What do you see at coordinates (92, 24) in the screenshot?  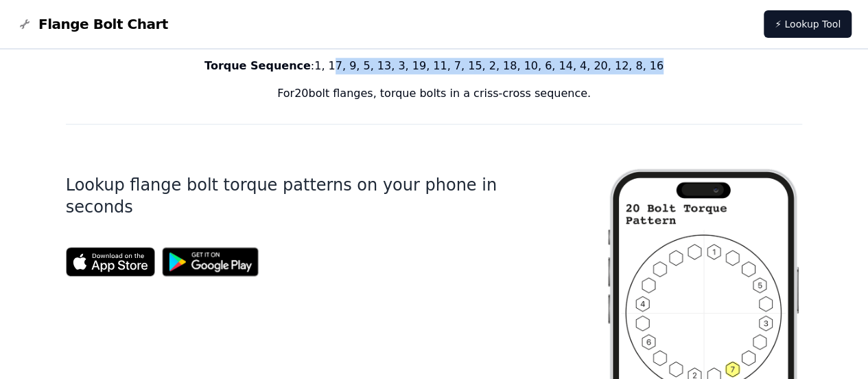 I see `a: Flange Bolt Chart LogoFlange Bolt Chart` at bounding box center [92, 24].